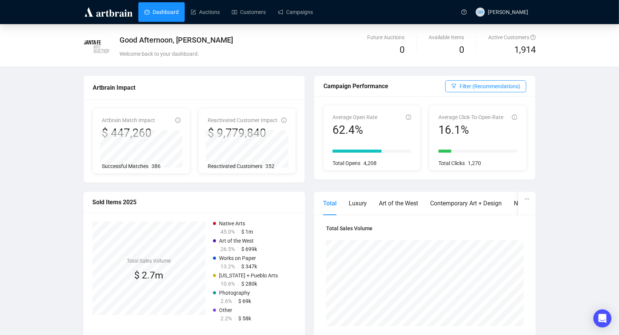 The height and width of the screenshot is (335, 619). What do you see at coordinates (399, 203) in the screenshot?
I see `div: Art of the West` at bounding box center [399, 203].